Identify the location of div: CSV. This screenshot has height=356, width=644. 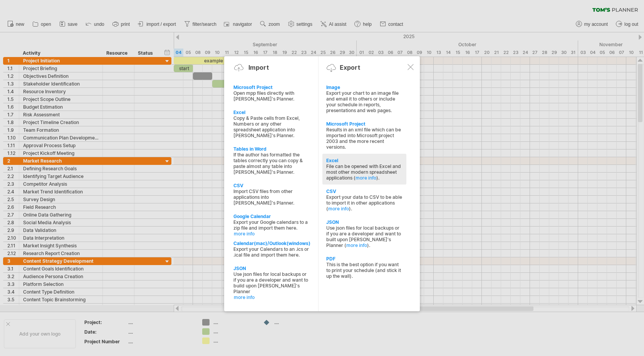
(364, 191).